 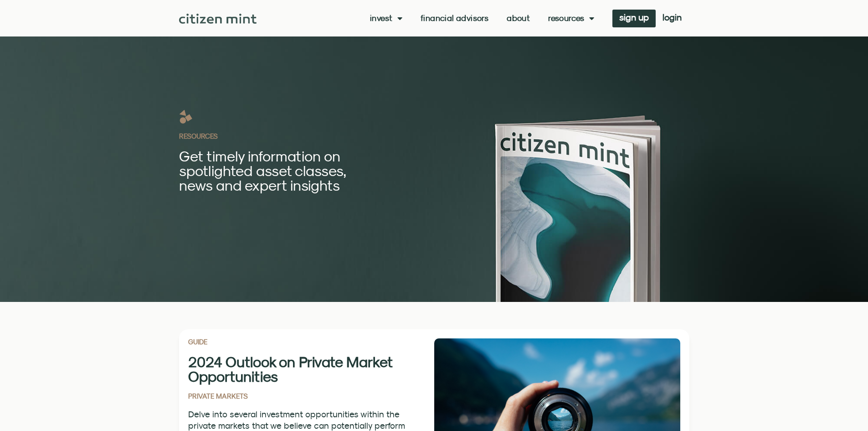 What do you see at coordinates (297, 369) in the screenshot?
I see `h2: 2024 Outlook on Private Market Opportunities` at bounding box center [297, 369].